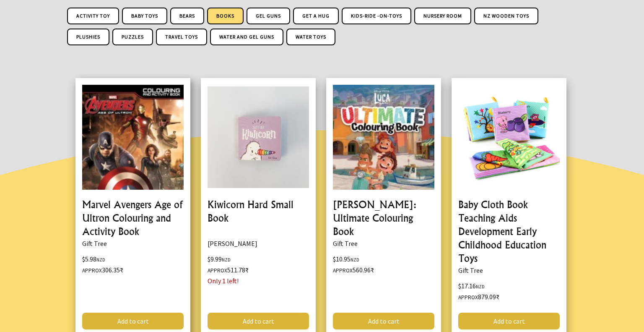 Image resolution: width=644 pixels, height=332 pixels. I want to click on a: Books, so click(225, 16).